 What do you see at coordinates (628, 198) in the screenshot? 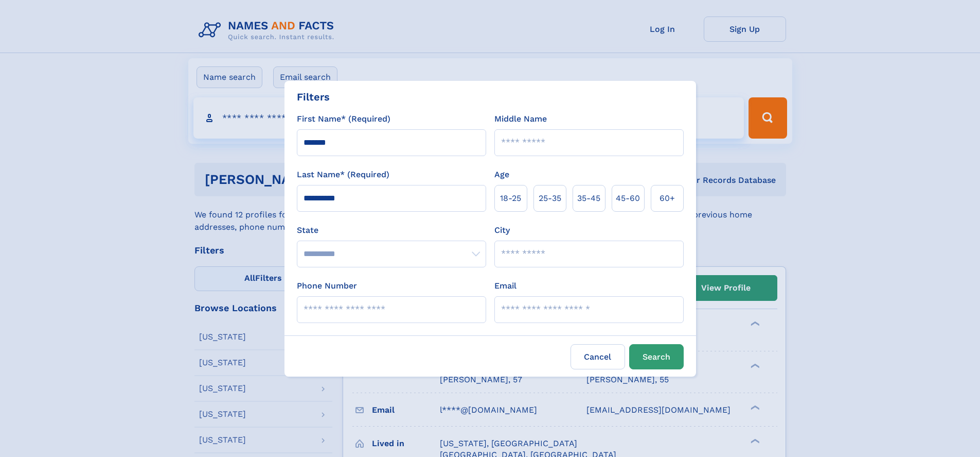
I see `span: 45‑60` at bounding box center [628, 198].